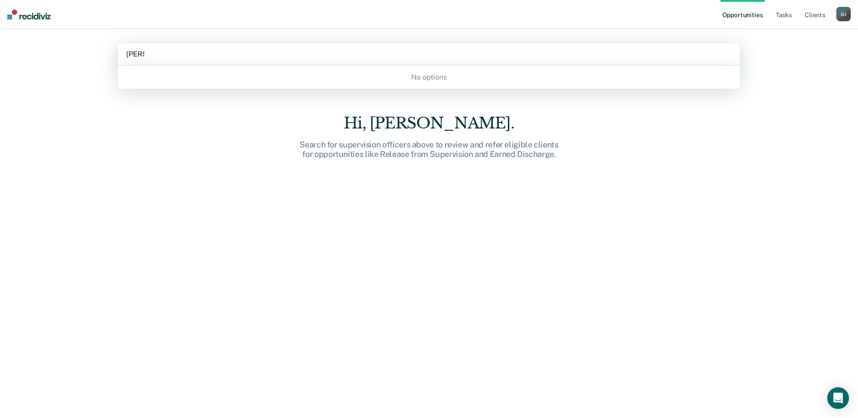  Describe the element at coordinates (429, 77) in the screenshot. I see `div: No options` at that location.